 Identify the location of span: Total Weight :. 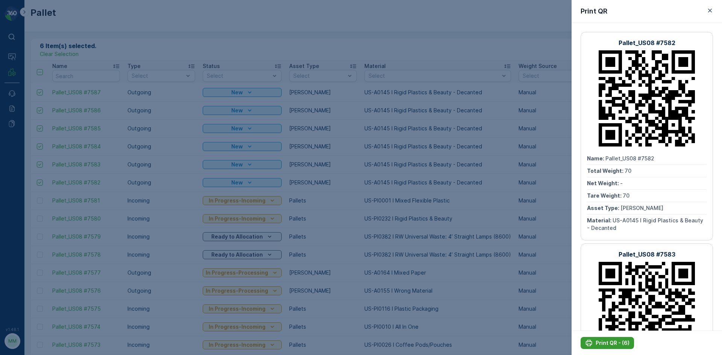
(606, 171).